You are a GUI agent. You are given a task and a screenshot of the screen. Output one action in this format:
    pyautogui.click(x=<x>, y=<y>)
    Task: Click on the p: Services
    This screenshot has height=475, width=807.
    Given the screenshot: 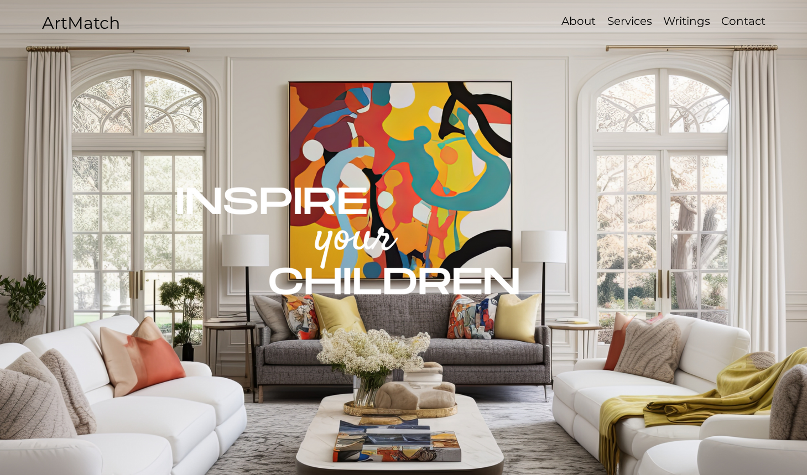 What is the action you would take?
    pyautogui.click(x=629, y=21)
    